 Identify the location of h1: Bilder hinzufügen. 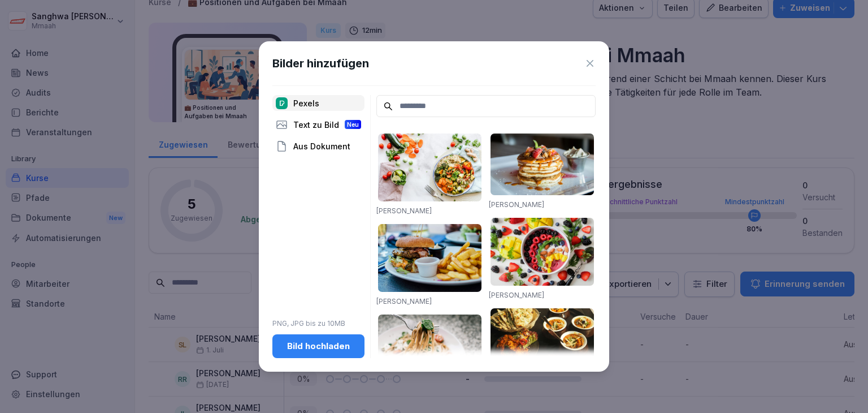
(321, 64).